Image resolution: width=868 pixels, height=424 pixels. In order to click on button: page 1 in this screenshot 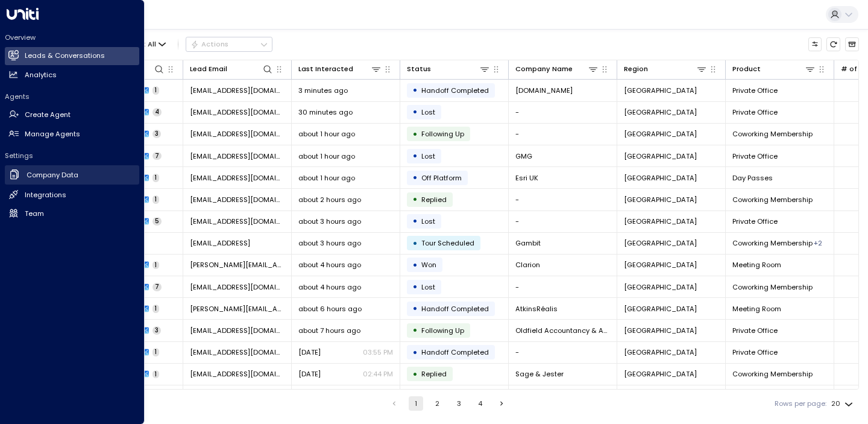, I will do `click(416, 404)`.